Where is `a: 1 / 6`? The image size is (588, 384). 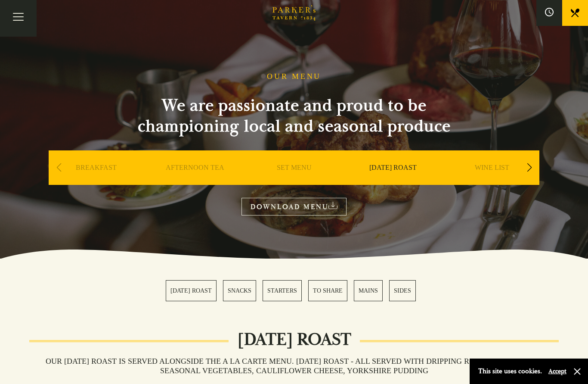 a: 1 / 6 is located at coordinates (191, 291).